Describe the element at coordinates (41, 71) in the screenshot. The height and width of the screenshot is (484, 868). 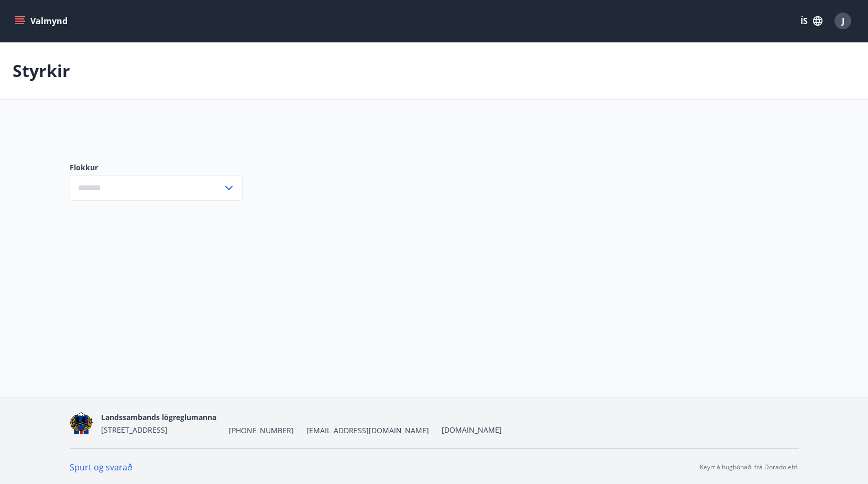
I see `p: Styrkir` at that location.